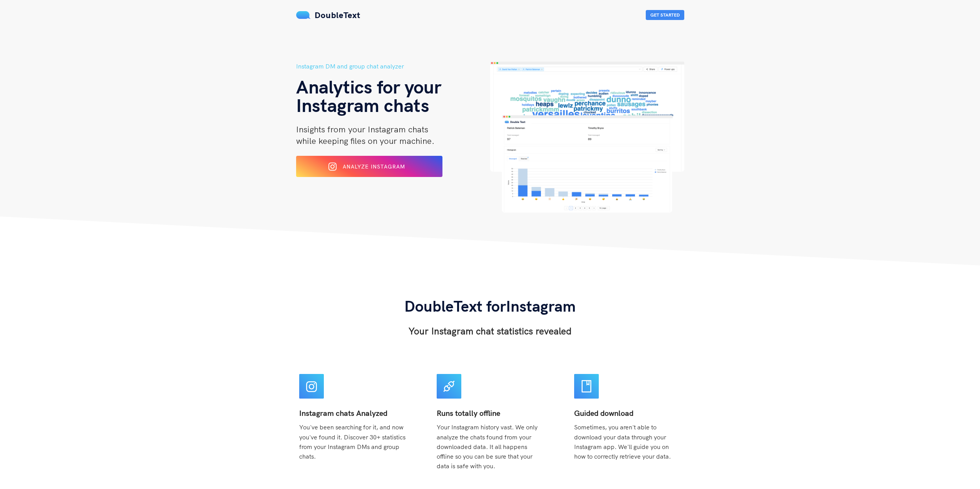 The height and width of the screenshot is (489, 980). Describe the element at coordinates (370, 166) in the screenshot. I see `button: Analyze Instagram` at that location.